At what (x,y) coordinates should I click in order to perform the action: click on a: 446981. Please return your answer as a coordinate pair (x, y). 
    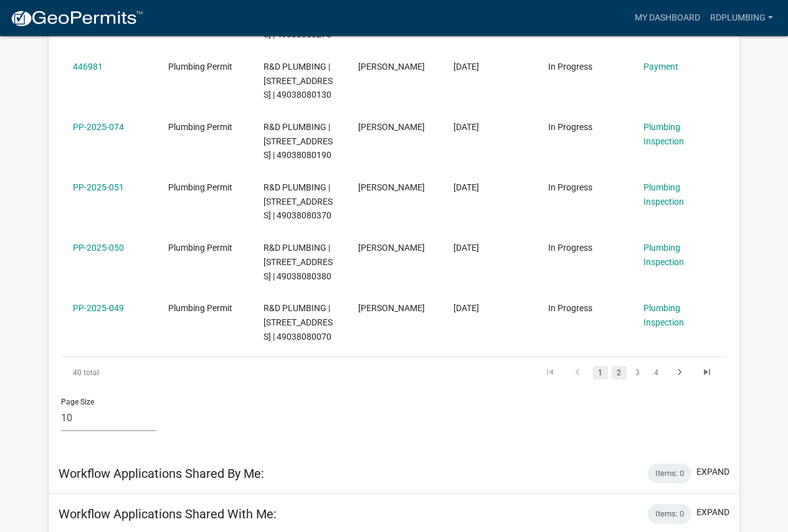
    Looking at the image, I should click on (88, 66).